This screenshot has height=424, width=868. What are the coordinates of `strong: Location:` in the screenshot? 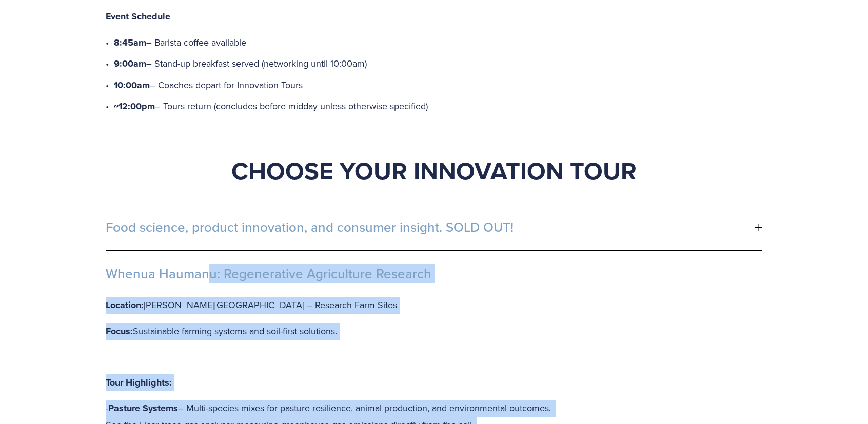 It's located at (125, 305).